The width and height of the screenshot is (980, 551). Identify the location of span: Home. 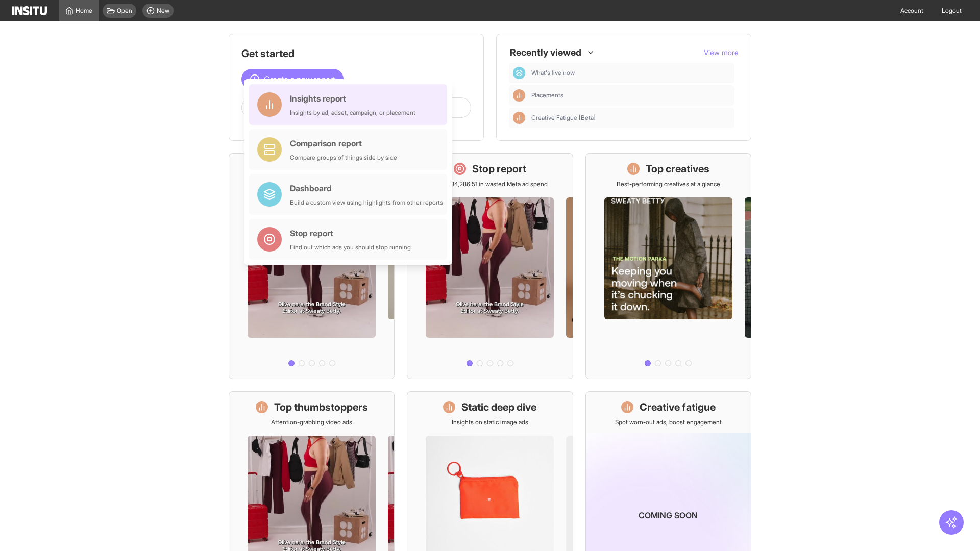
(84, 11).